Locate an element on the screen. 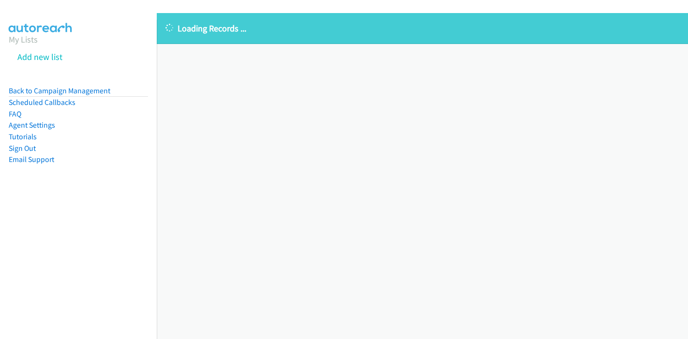  a: Sign Out is located at coordinates (22, 148).